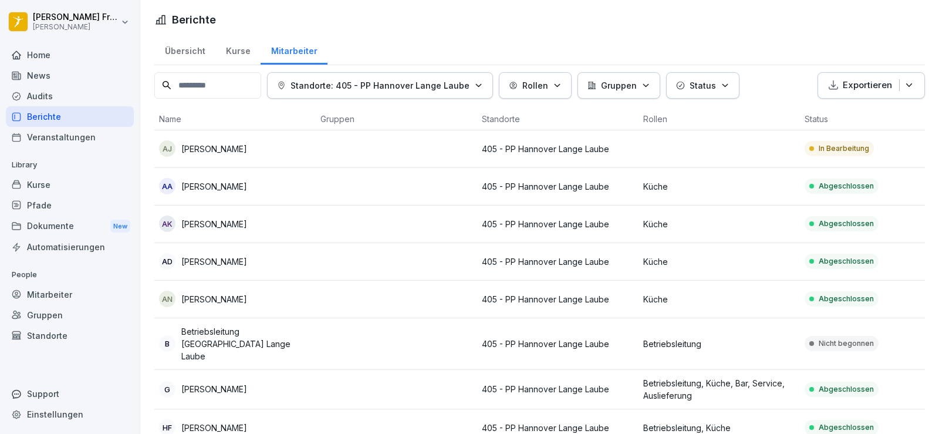  What do you see at coordinates (703, 85) in the screenshot?
I see `button: Status` at bounding box center [703, 85].